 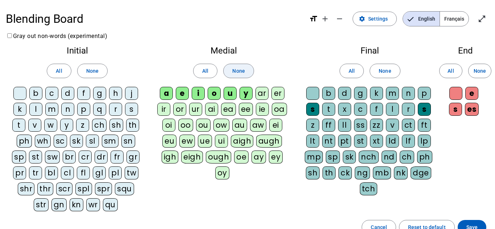 I want to click on div: oy, so click(x=222, y=173).